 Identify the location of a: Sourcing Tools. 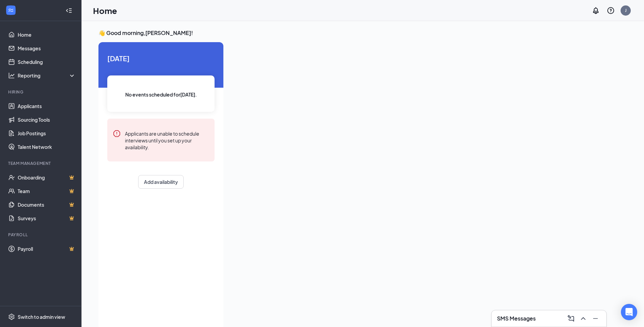
(47, 120).